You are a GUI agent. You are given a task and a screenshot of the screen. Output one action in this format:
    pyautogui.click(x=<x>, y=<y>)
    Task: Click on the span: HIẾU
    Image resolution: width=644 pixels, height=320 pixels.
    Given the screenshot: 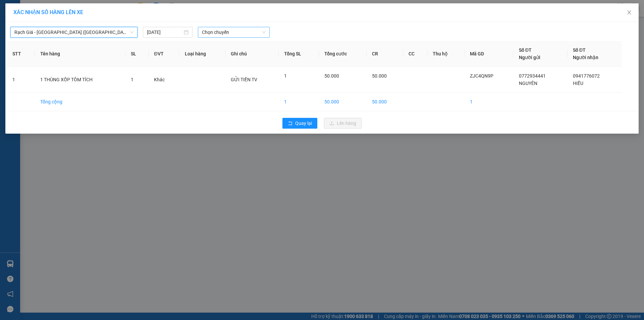 What is the action you would take?
    pyautogui.click(x=578, y=83)
    